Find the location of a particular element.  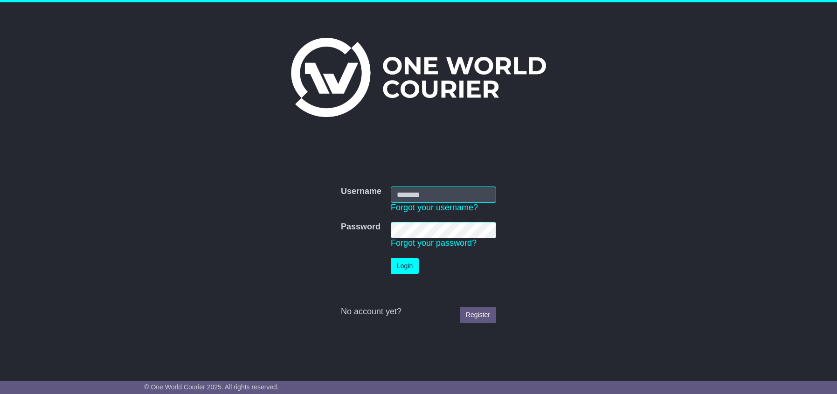

div: No account yet? is located at coordinates (418, 312).